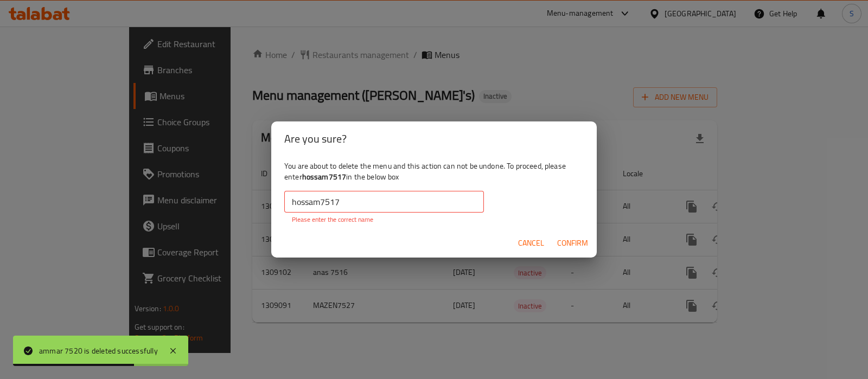 The width and height of the screenshot is (868, 379). I want to click on span: Confirm, so click(572, 243).